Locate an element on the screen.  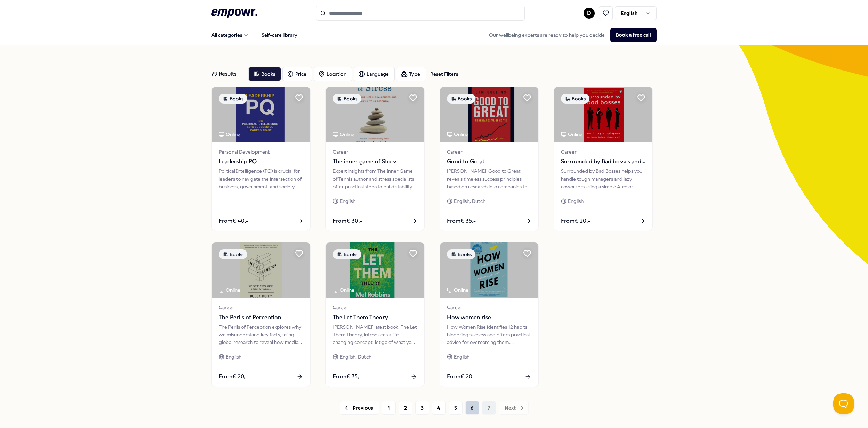
span: Leadership PQ is located at coordinates (261, 161).